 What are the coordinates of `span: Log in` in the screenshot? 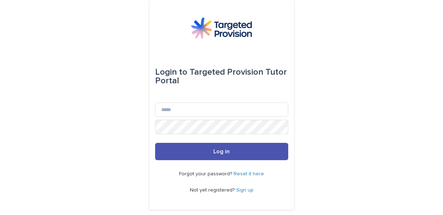 It's located at (221, 152).